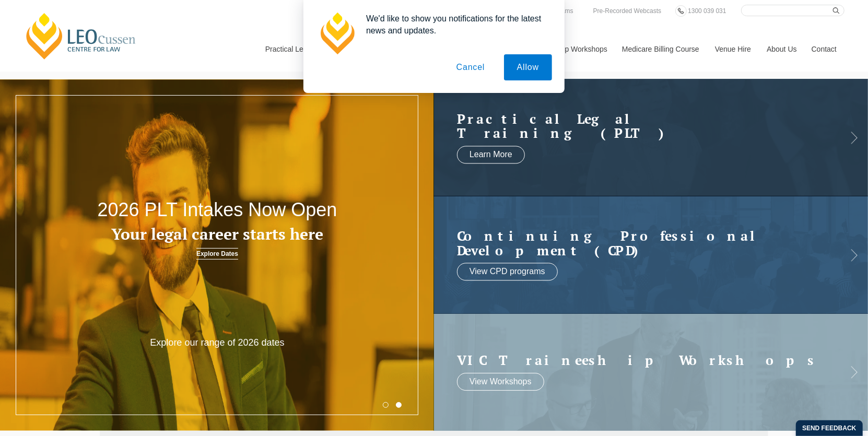  What do you see at coordinates (471, 68) in the screenshot?
I see `button: Cancel` at bounding box center [471, 68].